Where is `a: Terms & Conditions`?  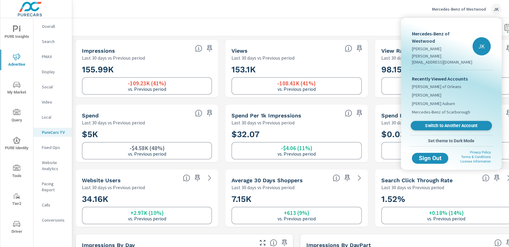
a: Terms & Conditions is located at coordinates (476, 157).